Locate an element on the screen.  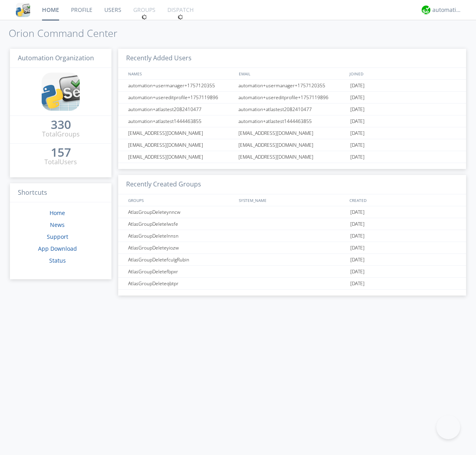
div: Total Users is located at coordinates (61, 162).